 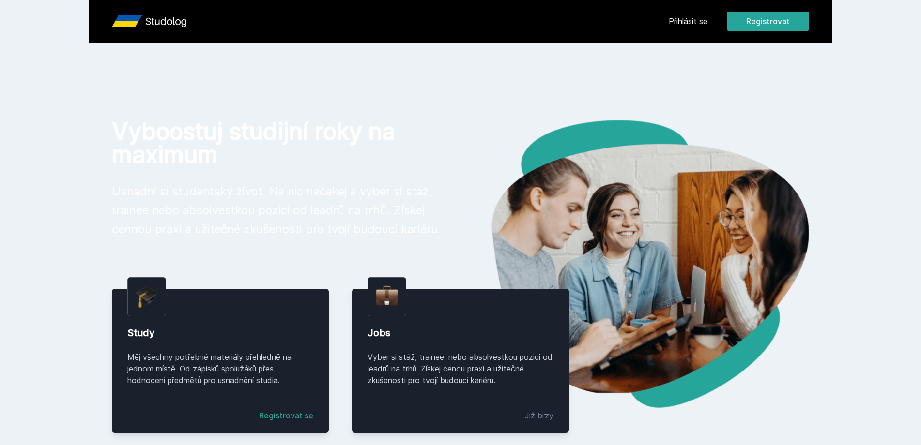 I want to click on a: Přihlásit se, so click(x=688, y=21).